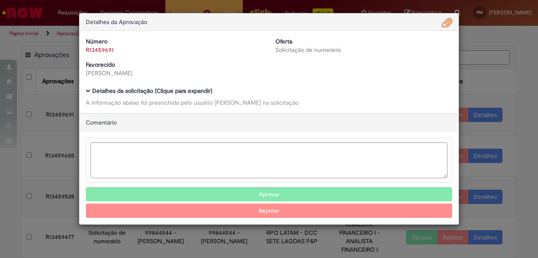  Describe the element at coordinates (269, 211) in the screenshot. I see `button: Rejeitar` at that location.